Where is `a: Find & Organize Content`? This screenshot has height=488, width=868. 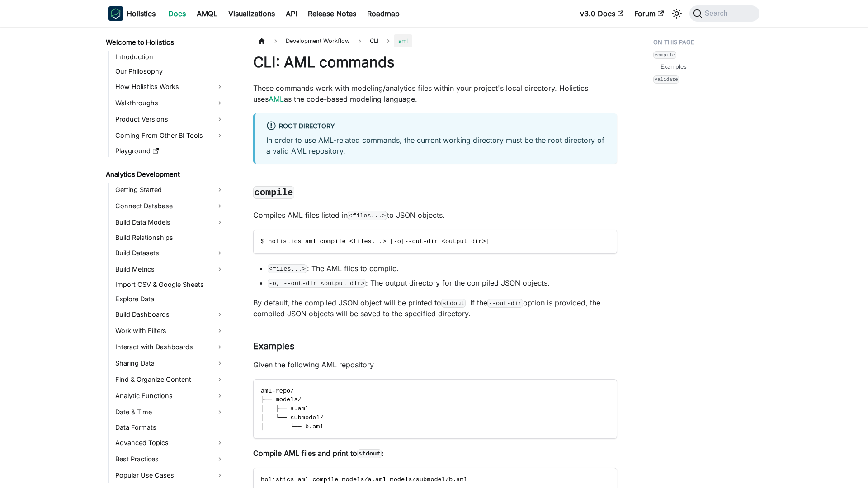
a: Find & Organize Content is located at coordinates (169, 379).